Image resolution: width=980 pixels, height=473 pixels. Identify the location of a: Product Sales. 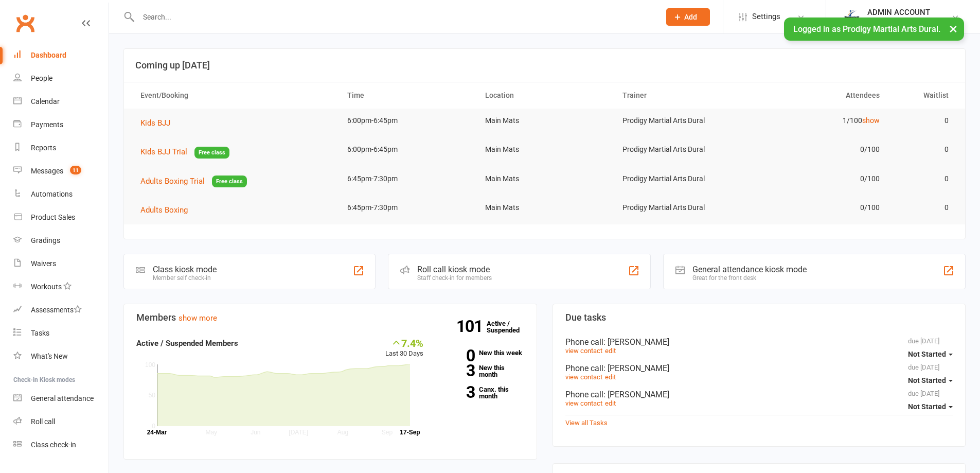
(61, 217).